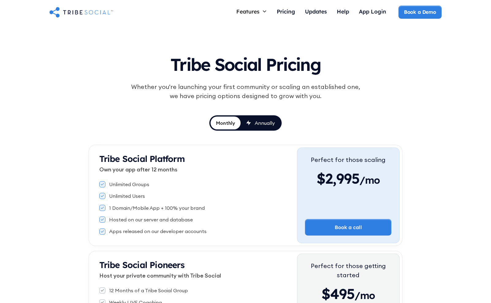  What do you see at coordinates (127, 196) in the screenshot?
I see `div: Unlimited Users` at bounding box center [127, 196].